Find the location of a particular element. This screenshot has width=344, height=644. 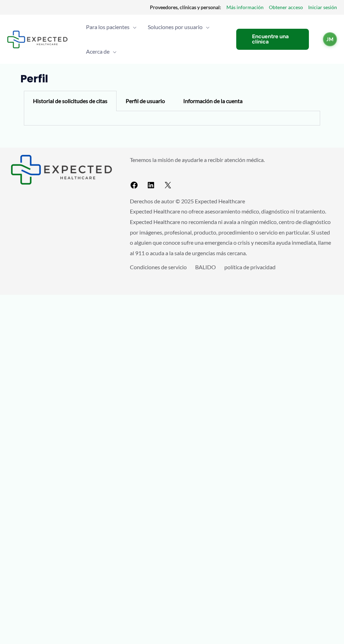

a: BALIDO is located at coordinates (206, 267).